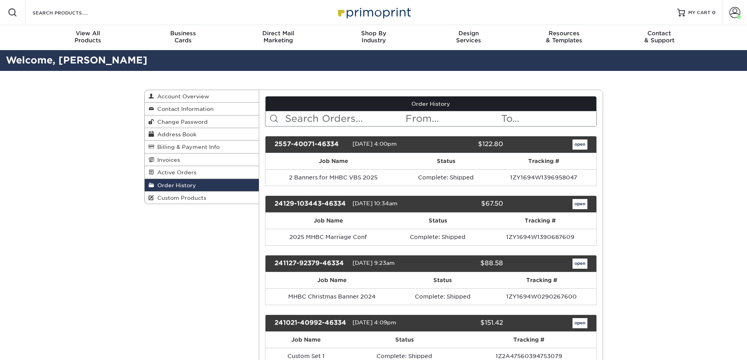 The image size is (747, 360). I want to click on span: Order History, so click(175, 185).